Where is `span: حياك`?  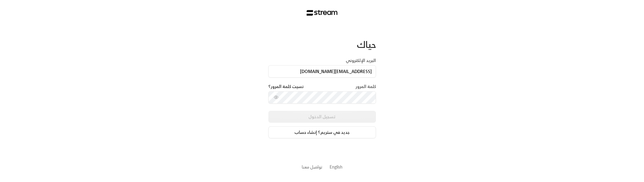 span: حياك is located at coordinates (366, 45).